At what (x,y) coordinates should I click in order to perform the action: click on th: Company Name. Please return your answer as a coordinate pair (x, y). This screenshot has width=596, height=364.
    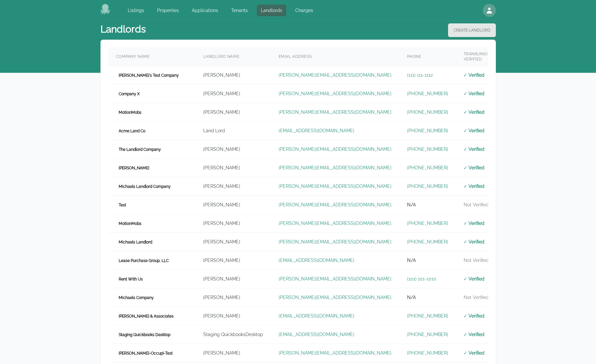
    Looking at the image, I should click on (152, 56).